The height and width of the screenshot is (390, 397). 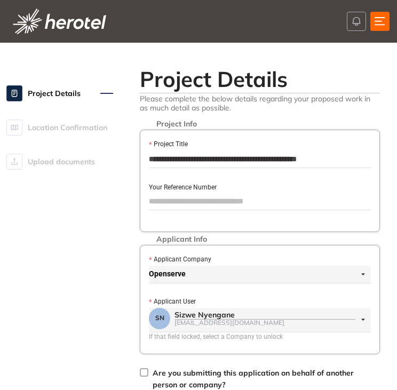 I want to click on div: If that field locked, select a Company to unlock, so click(x=260, y=336).